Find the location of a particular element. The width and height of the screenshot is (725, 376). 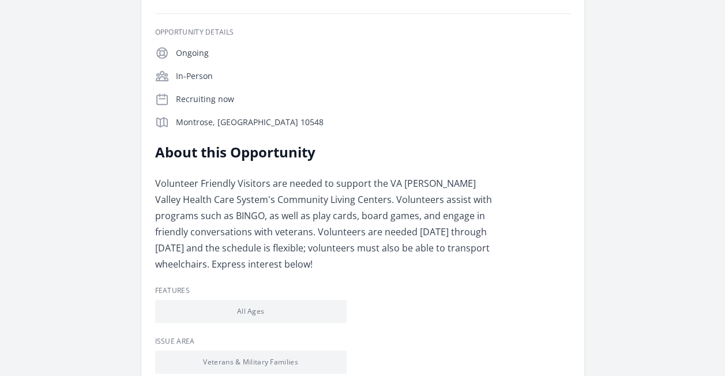

li: All Ages is located at coordinates (251, 311).